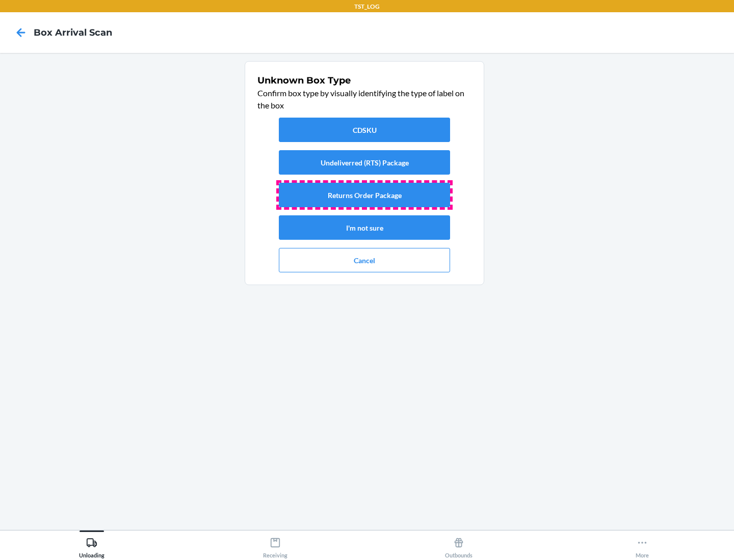 The height and width of the screenshot is (560, 734). What do you see at coordinates (459, 546) in the screenshot?
I see `div: Outbounds` at bounding box center [459, 546].